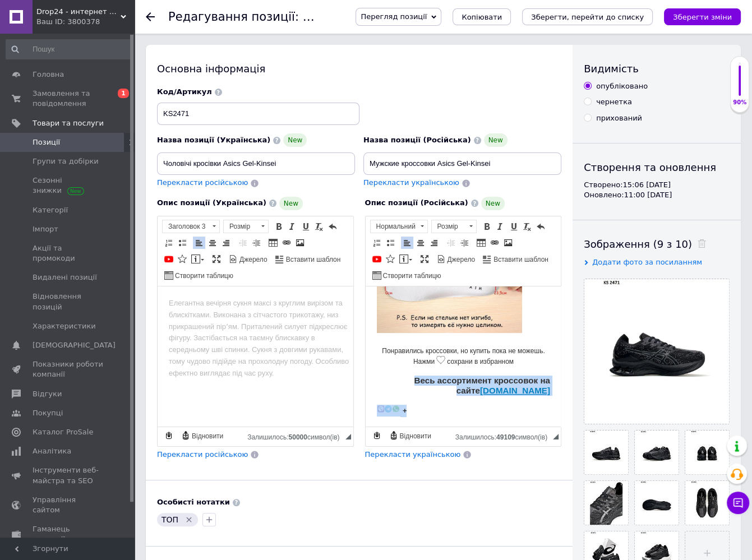 The width and height of the screenshot is (752, 560). I want to click on div: опубліковано, so click(622, 86).